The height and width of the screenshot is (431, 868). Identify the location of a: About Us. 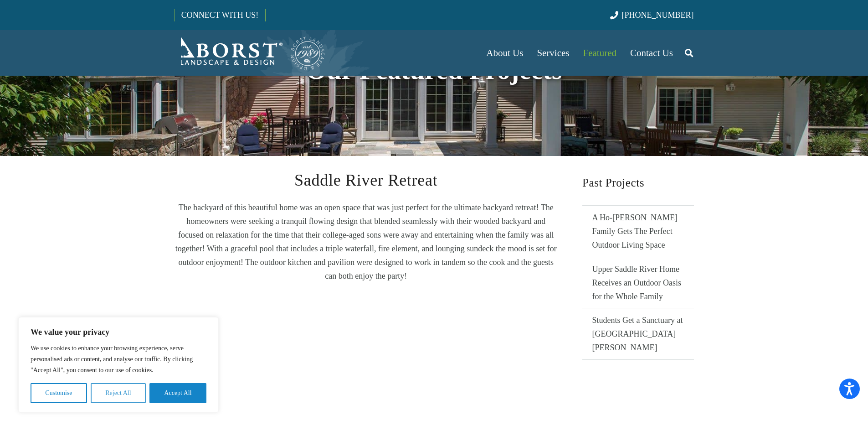
(505, 53).